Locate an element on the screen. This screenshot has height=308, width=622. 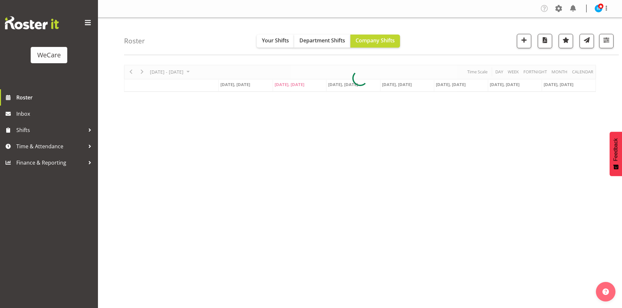
button: Department Shifts is located at coordinates (322, 41).